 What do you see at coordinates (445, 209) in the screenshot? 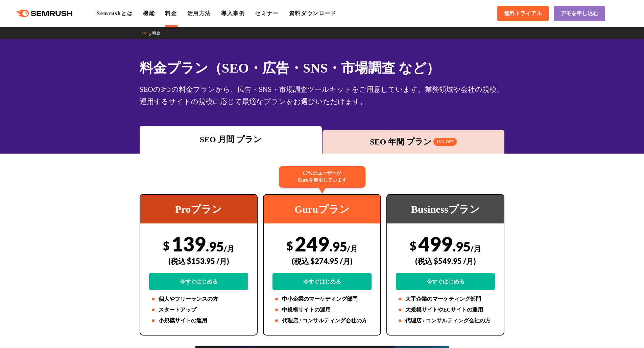
I see `div: Businessプラン` at bounding box center [445, 209].